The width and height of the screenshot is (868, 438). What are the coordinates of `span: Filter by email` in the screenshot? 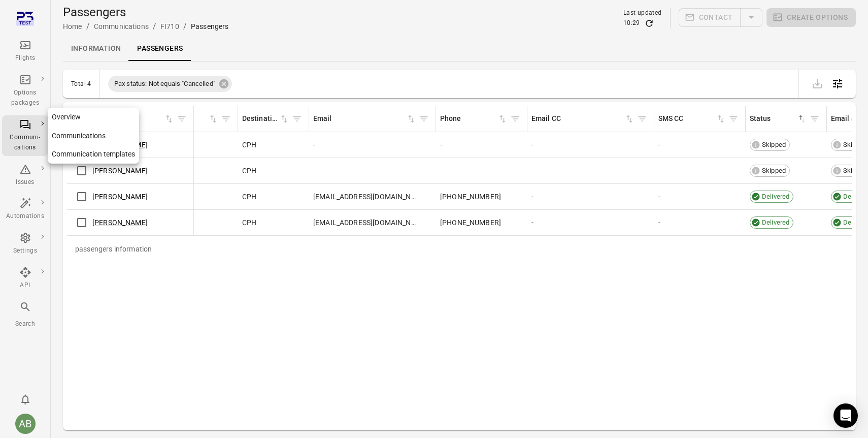 It's located at (424, 119).